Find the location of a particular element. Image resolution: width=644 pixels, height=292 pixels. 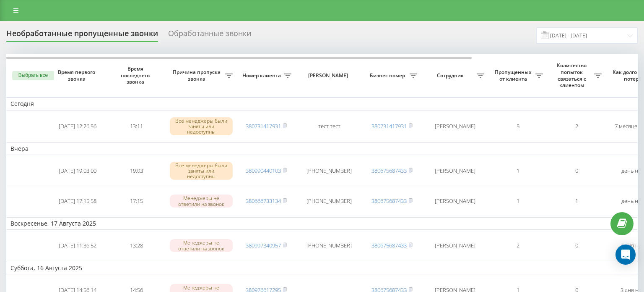

div: Open Intercom Messenger is located at coordinates (626, 254).